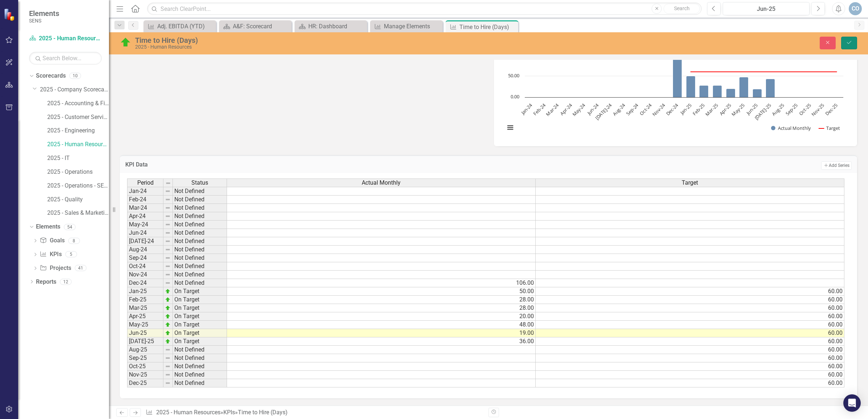  Describe the element at coordinates (146, 383) in the screenshot. I see `td: Dec-25` at that location.